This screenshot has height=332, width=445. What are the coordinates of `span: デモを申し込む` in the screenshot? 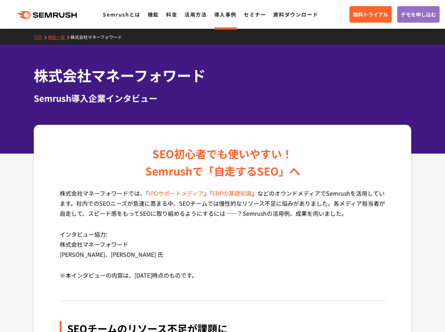 It's located at (418, 14).